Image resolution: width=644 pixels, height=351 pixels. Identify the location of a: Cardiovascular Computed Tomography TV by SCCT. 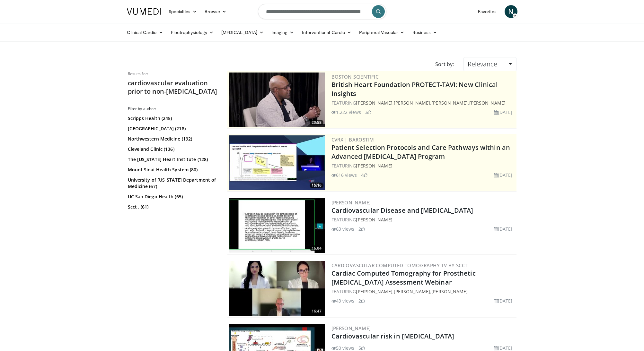
(399, 265).